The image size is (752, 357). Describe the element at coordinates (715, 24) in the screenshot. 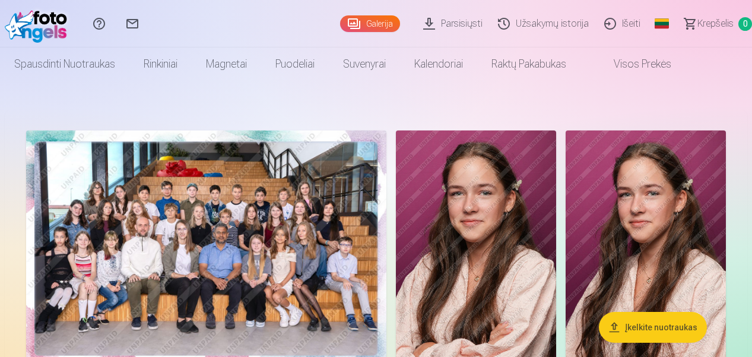

I see `span: Krepšelis` at that location.